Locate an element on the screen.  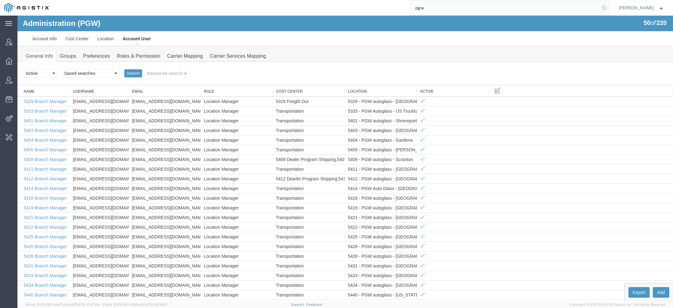
a: 5422 Branch Manager is located at coordinates (28, 211).